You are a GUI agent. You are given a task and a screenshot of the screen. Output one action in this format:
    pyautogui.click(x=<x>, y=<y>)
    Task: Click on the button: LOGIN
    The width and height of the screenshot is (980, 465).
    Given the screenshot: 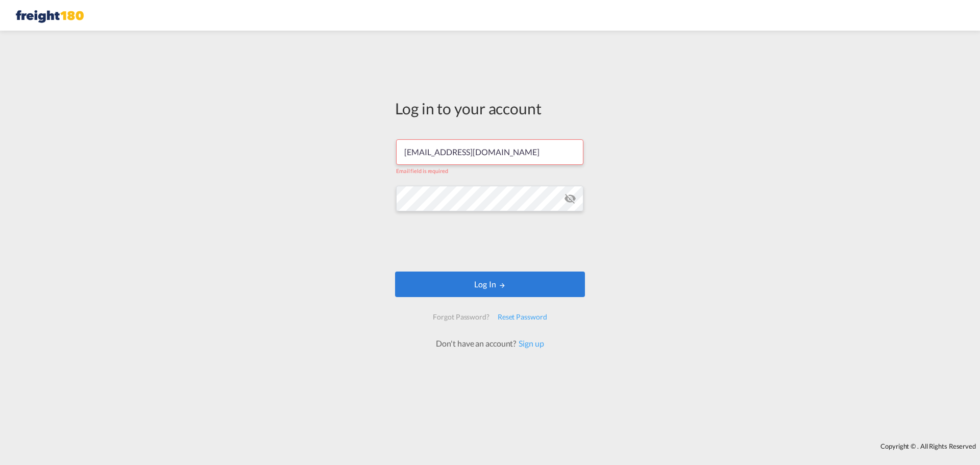 What is the action you would take?
    pyautogui.click(x=490, y=284)
    